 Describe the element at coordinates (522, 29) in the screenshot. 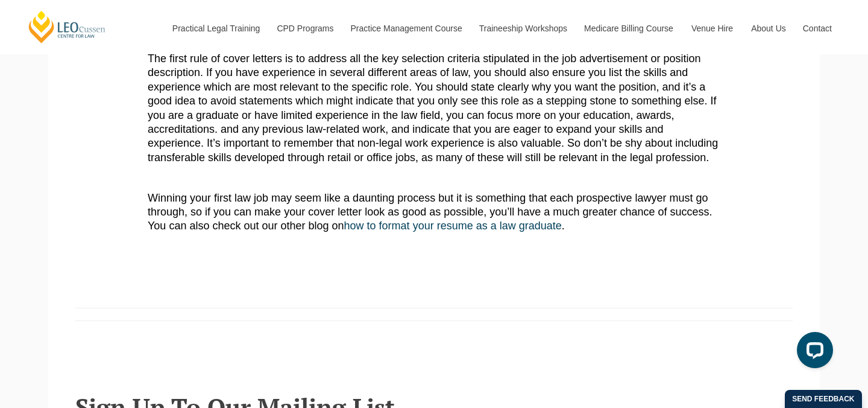

I see `a: Traineeship Workshops` at that location.